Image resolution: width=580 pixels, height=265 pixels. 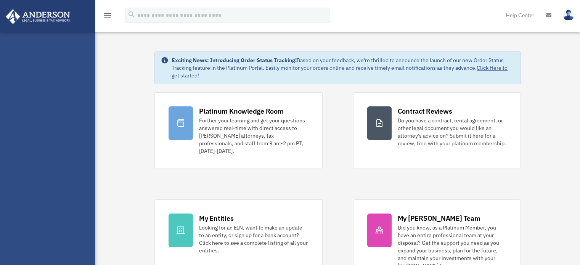 I want to click on i: menu, so click(x=108, y=15).